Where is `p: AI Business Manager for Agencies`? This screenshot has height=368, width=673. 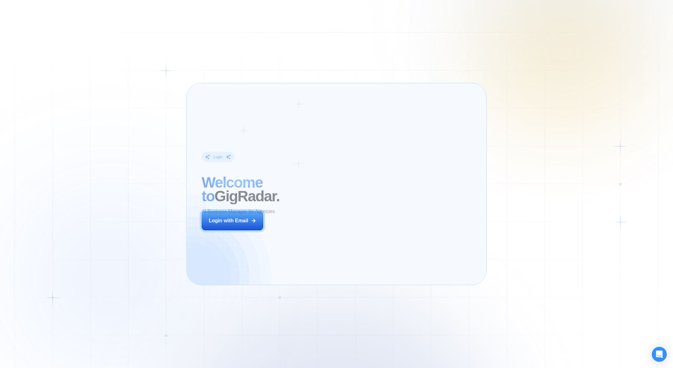
p: AI Business Manager for Agencies is located at coordinates (238, 211).